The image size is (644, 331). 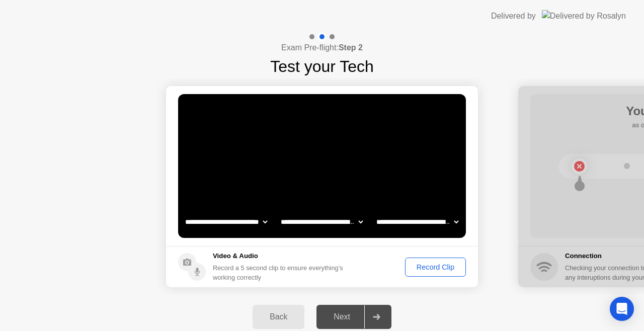 I want to click on select: Available speakers, so click(x=322, y=222).